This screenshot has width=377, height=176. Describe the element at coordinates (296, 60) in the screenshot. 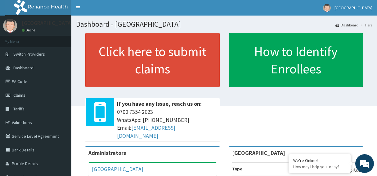

I see `a: How to Identify Enrollees` at that location.